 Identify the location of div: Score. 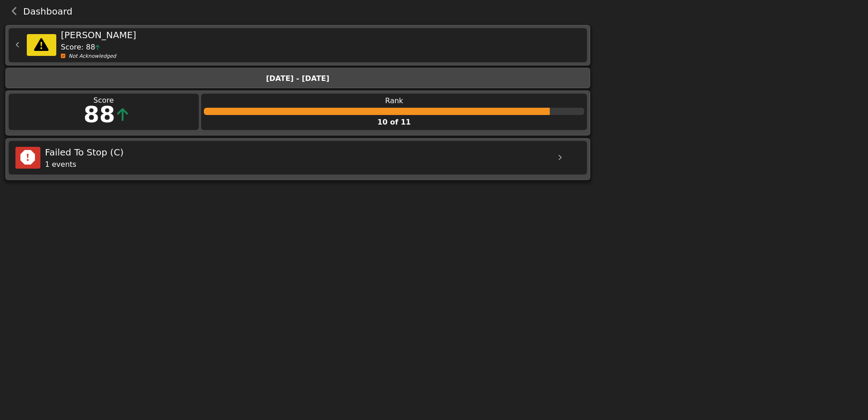
(103, 100).